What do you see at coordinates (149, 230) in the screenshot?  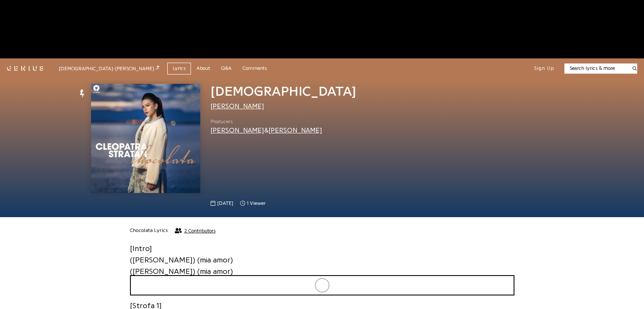 I see `h2: Chocolata Lyrics` at bounding box center [149, 230].